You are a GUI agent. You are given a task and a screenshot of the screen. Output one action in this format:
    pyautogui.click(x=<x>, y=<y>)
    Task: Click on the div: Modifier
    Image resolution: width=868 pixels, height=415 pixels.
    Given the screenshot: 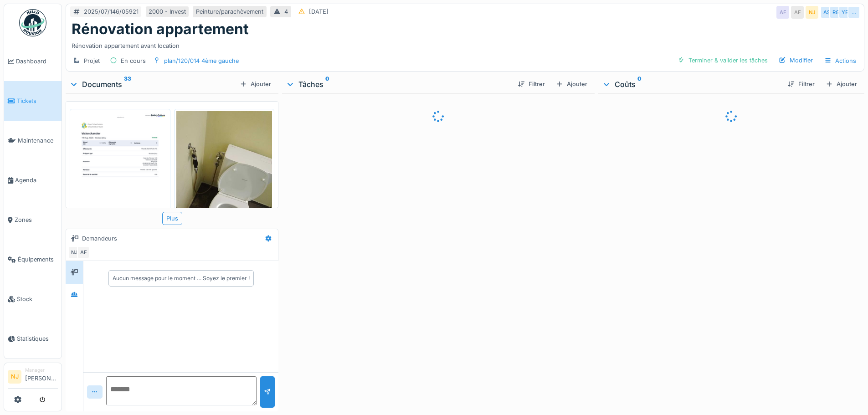 What is the action you would take?
    pyautogui.click(x=796, y=60)
    